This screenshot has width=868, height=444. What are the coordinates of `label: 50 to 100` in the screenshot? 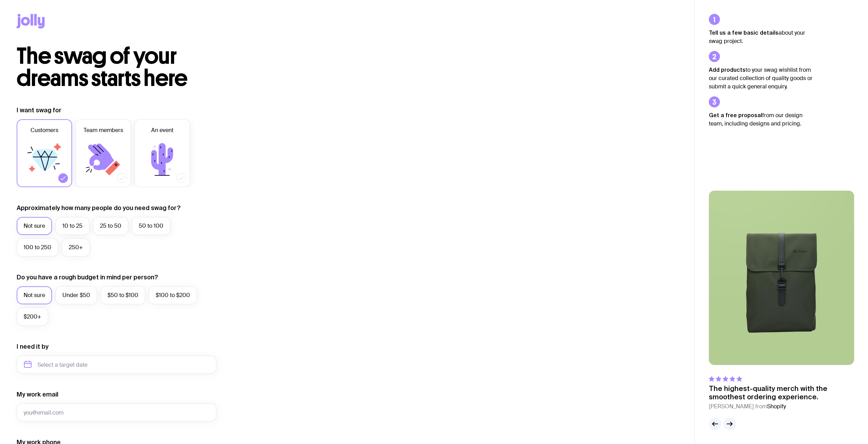 It's located at (151, 226).